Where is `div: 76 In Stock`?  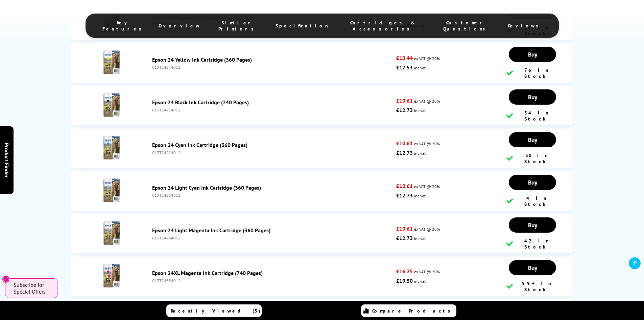 div: 76 In Stock is located at coordinates (533, 73).